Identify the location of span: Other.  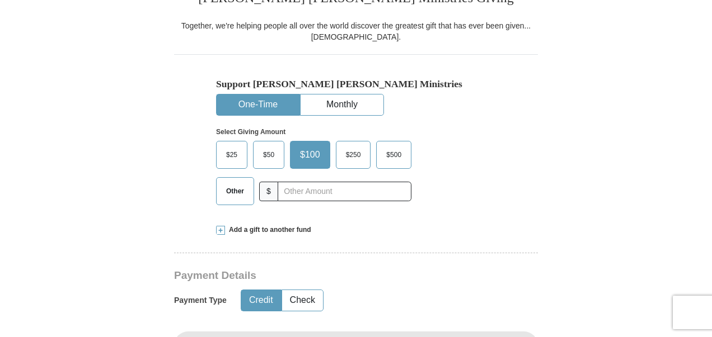
(235, 191).